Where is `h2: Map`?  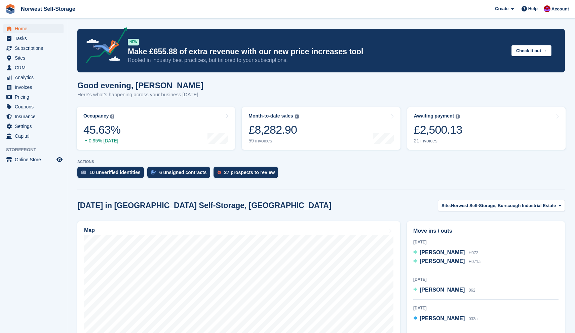 h2: Map is located at coordinates (90, 230).